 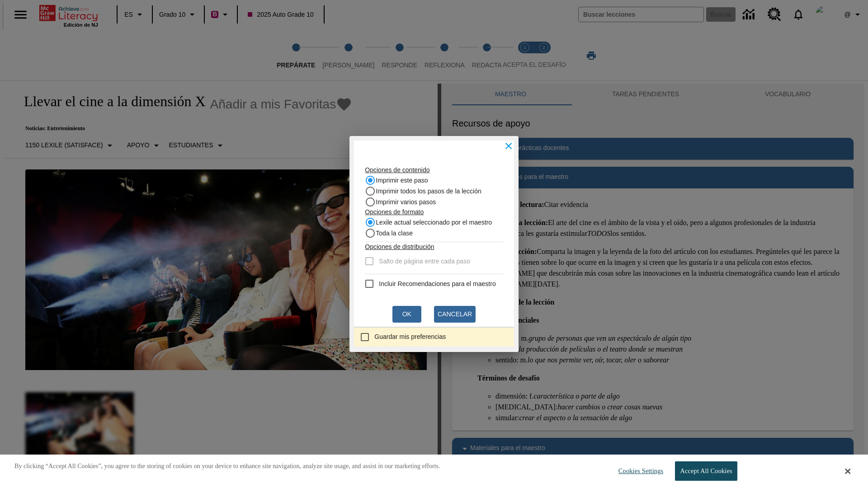 I want to click on button: Ok, Se abrirá en una nueva ventana o pestaña, so click(x=407, y=314).